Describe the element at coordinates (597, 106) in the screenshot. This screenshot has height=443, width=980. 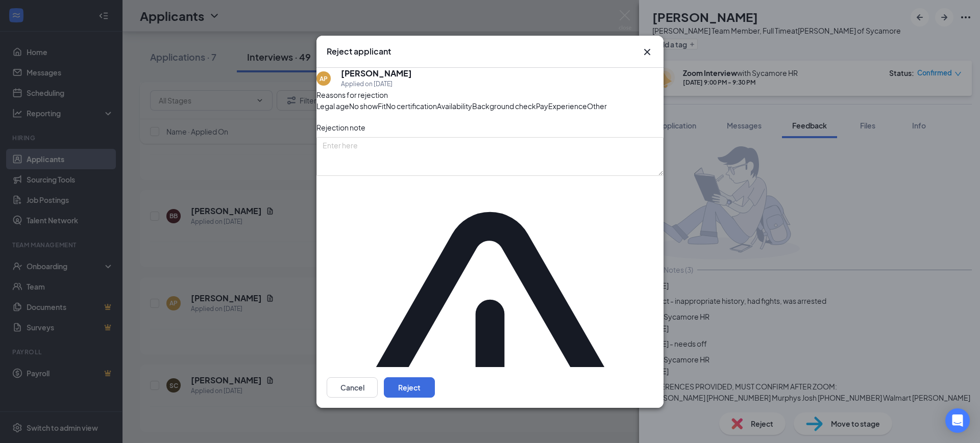
I see `span: Other` at that location.